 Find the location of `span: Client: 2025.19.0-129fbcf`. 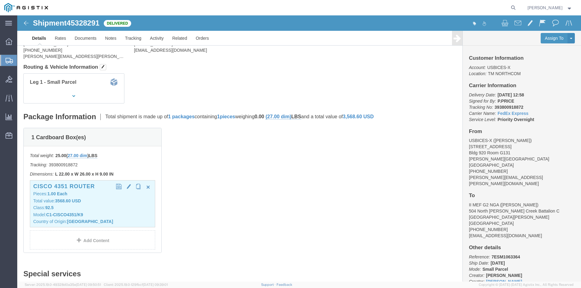

span: Client: 2025.19.0-129fbcf is located at coordinates (136, 284).